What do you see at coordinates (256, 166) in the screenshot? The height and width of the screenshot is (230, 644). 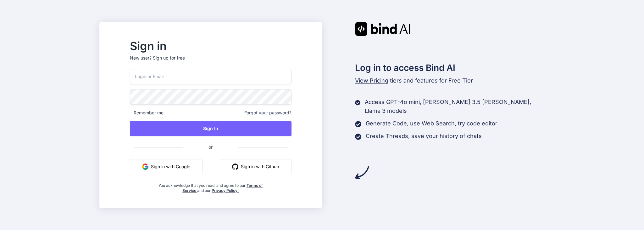 I see `button: Sign in with Github` at bounding box center [256, 166].